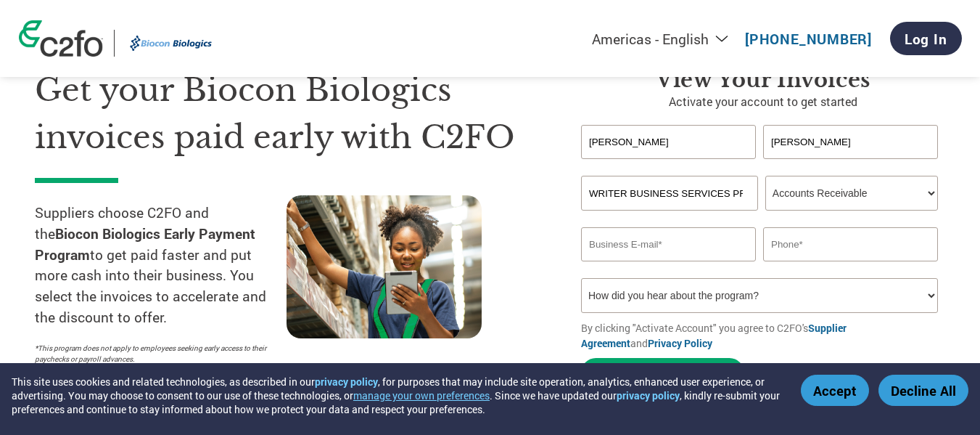 The height and width of the screenshot is (435, 980). What do you see at coordinates (670, 193) in the screenshot?
I see `input: Your company name*` at bounding box center [670, 193].